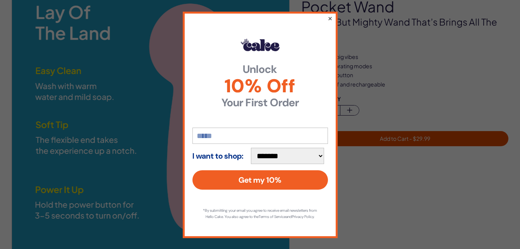 This screenshot has height=249, width=520. I want to click on span: 10% Off, so click(260, 86).